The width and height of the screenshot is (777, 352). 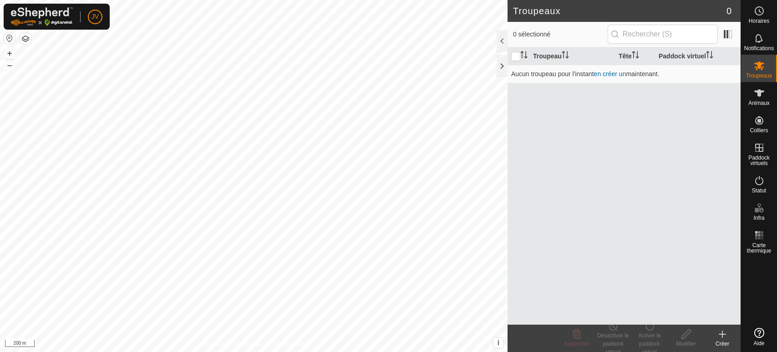 I want to click on a: Aide, so click(x=759, y=337).